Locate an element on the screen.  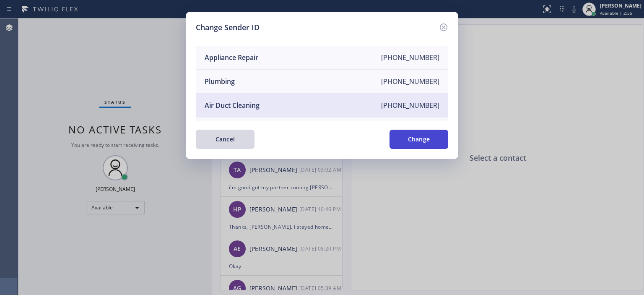
button: Change is located at coordinates (419, 139).